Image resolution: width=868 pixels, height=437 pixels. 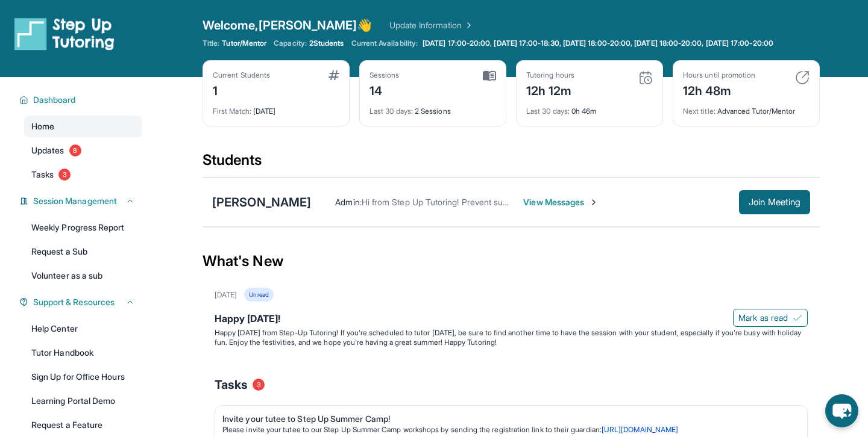 I want to click on a: Request a Feature, so click(x=83, y=426).